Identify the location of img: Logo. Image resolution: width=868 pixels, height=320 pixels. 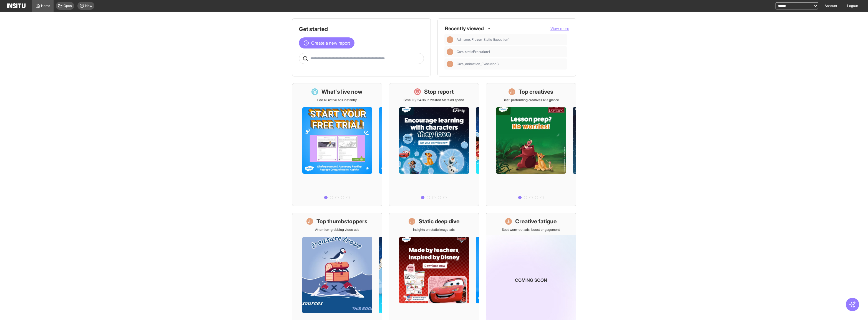
(16, 5).